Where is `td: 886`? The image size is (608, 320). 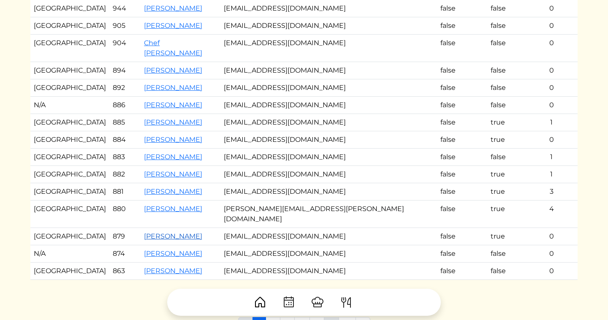
td: 886 is located at coordinates (125, 105).